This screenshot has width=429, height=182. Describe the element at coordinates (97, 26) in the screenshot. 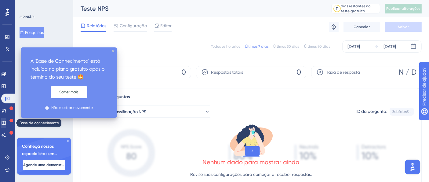

I see `font: Relatórios` at that location.